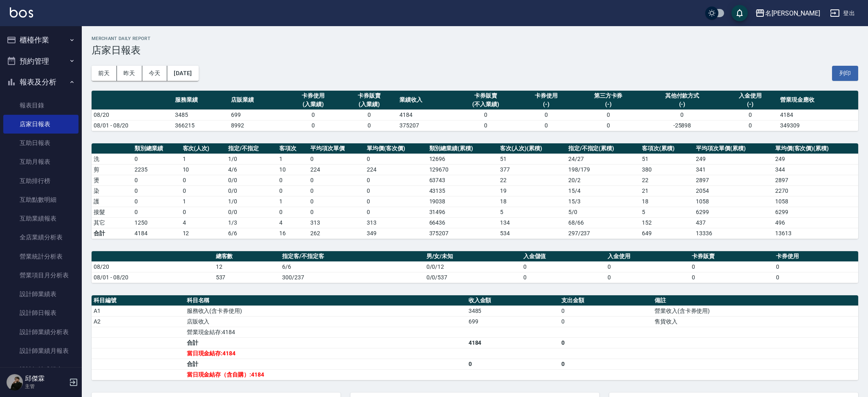 This screenshot has height=397, width=868. I want to click on td: 43135, so click(463, 191).